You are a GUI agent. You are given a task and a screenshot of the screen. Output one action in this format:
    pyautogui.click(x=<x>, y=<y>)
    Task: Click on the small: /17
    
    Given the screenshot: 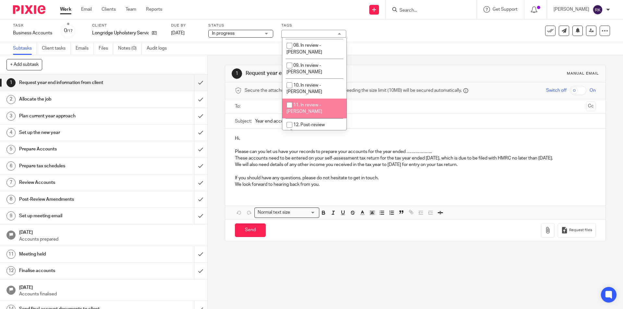 What is the action you would take?
    pyautogui.click(x=70, y=31)
    